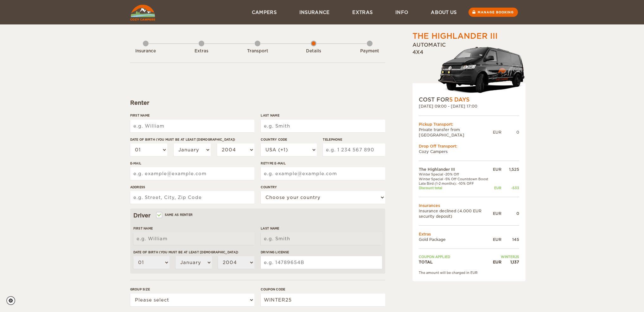  Describe the element at coordinates (321, 262) in the screenshot. I see `input: e.g. 14789654B` at that location.